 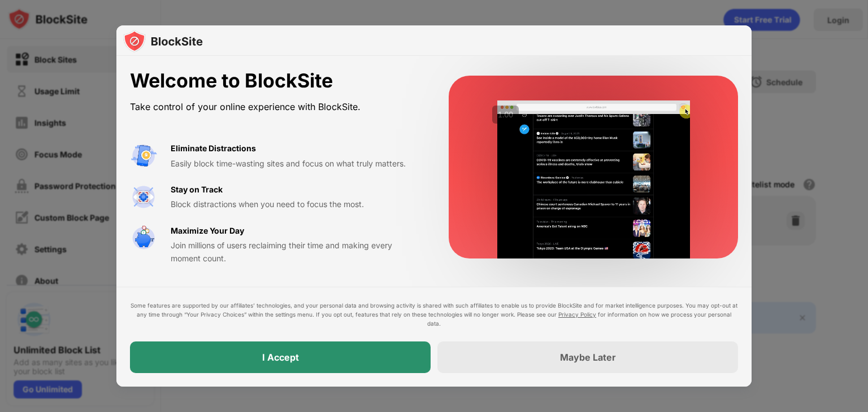 What do you see at coordinates (143, 156) in the screenshot?
I see `img: value-avoid-distractions.svg` at bounding box center [143, 156].